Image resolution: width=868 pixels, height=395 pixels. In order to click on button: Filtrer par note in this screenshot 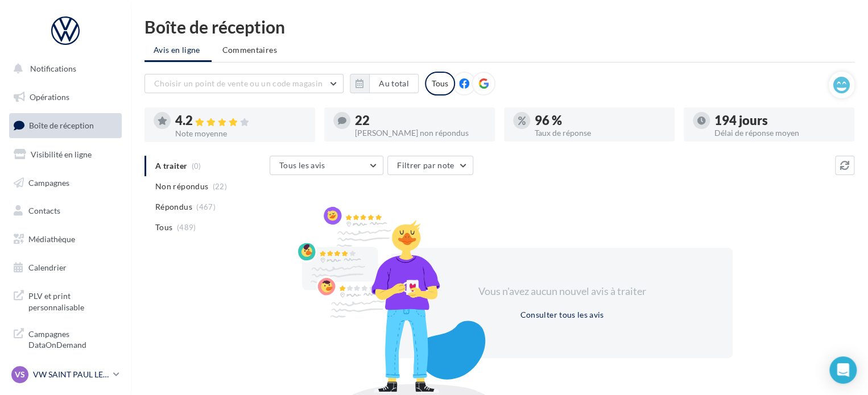, I will do `click(430, 165)`.